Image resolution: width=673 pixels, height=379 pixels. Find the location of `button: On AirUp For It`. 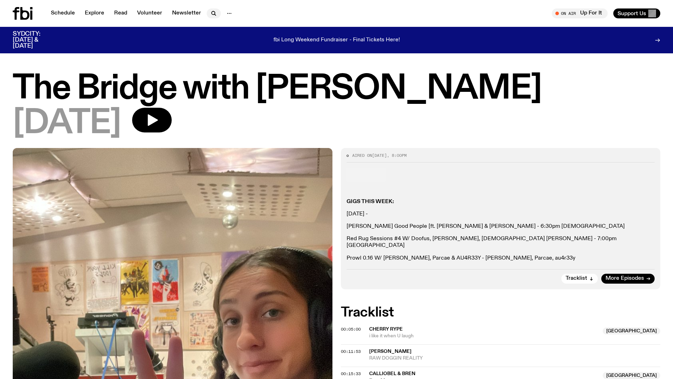

button: On AirUp For It is located at coordinates (580, 13).